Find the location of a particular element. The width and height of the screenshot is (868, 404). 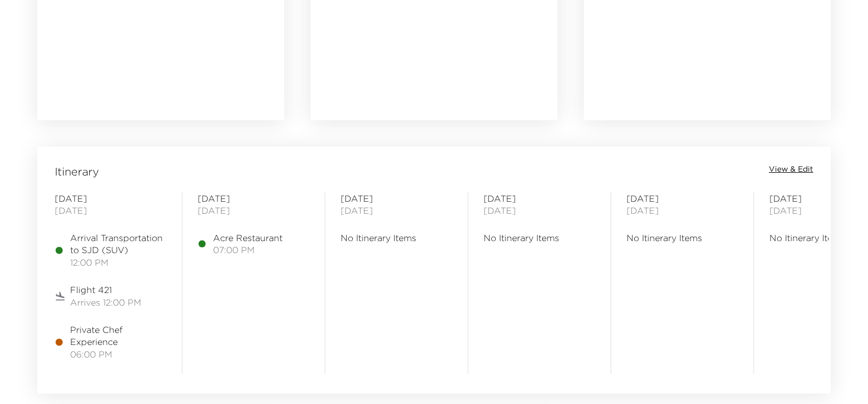

span: Arrival Transportation to SJD (SUV) is located at coordinates (118, 244).